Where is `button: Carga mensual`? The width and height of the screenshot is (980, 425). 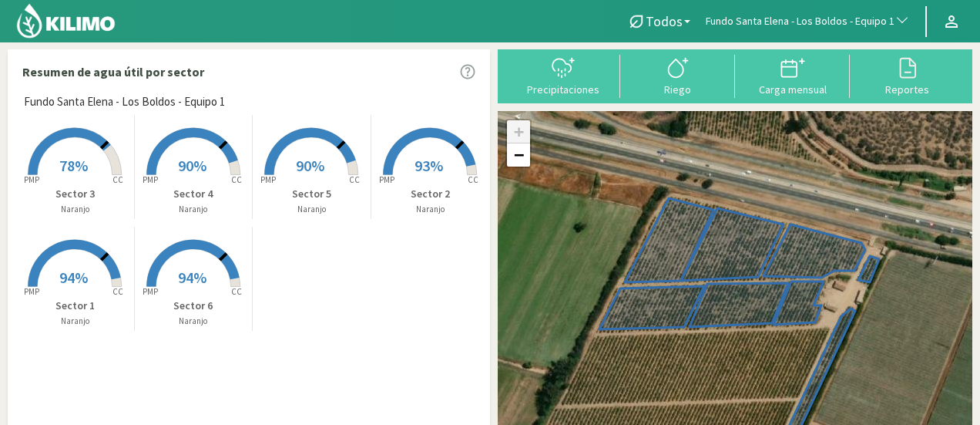 button: Carga mensual is located at coordinates (792, 75).